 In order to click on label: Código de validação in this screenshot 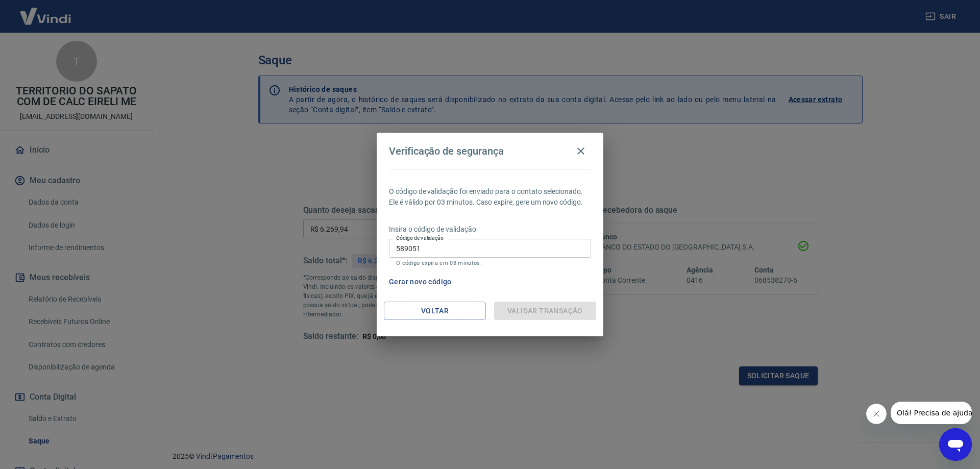, I will do `click(419, 238)`.